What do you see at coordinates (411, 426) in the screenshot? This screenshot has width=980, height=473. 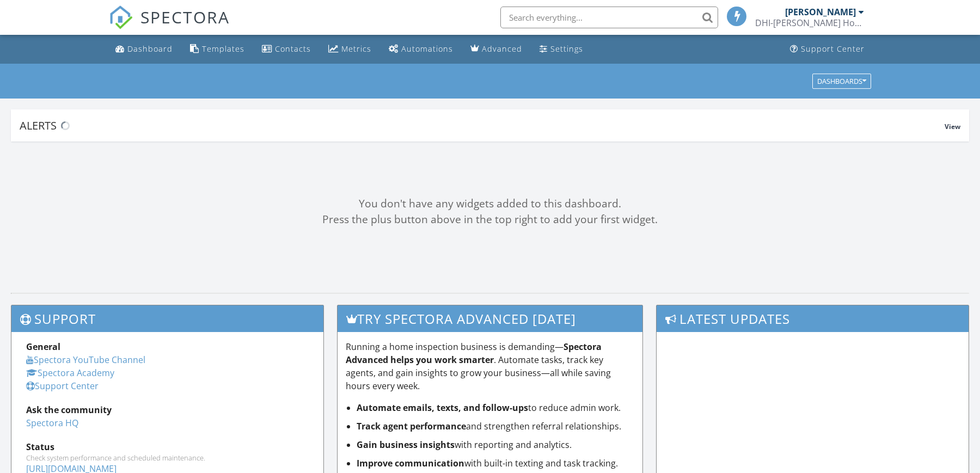 I see `strong: Track agent performance` at bounding box center [411, 426].